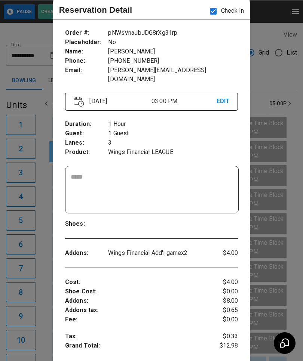 Image resolution: width=303 pixels, height=361 pixels. I want to click on p: $0.33, so click(223, 336).